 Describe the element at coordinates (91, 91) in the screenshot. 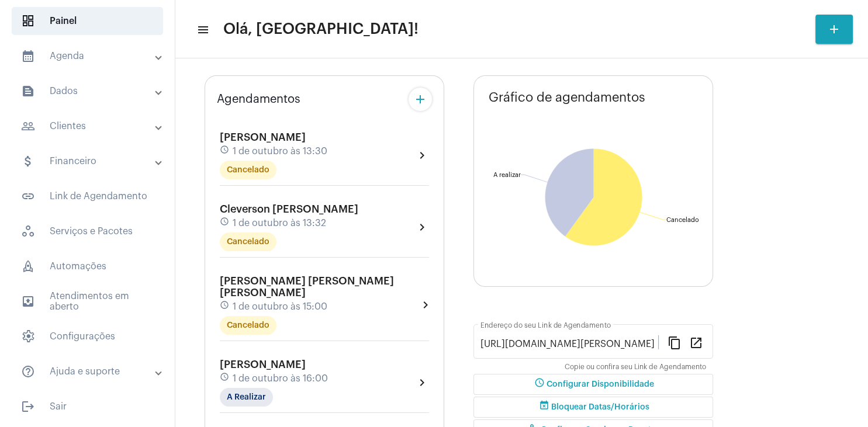

I see `mat-expansion-panel-header: sidenav iconDados` at that location.